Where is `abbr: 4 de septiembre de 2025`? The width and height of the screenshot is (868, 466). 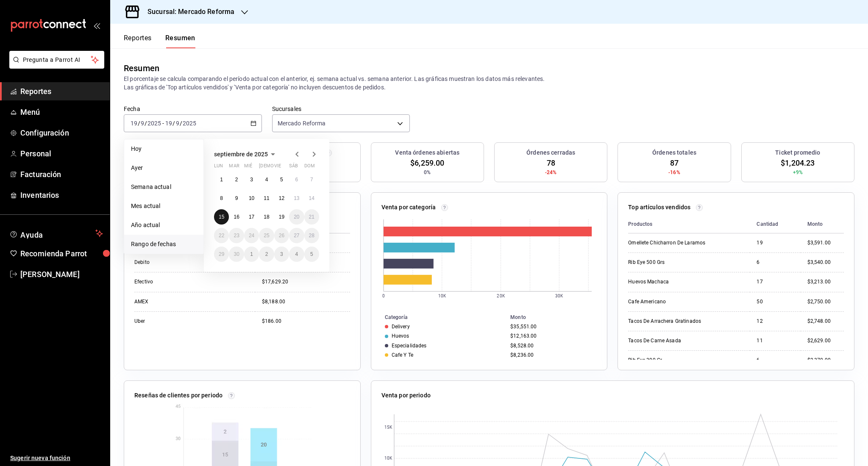 abbr: 4 de septiembre de 2025 is located at coordinates (266, 180).